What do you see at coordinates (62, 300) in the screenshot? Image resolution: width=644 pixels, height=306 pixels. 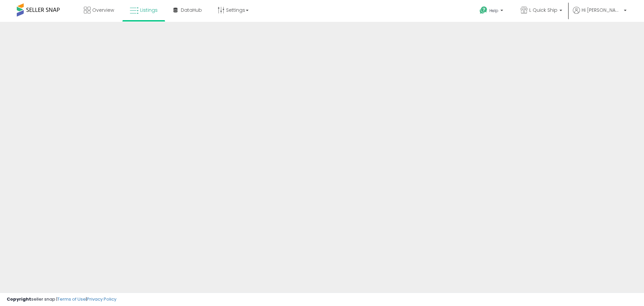 I see `div: seller snap | |` at bounding box center [62, 300].